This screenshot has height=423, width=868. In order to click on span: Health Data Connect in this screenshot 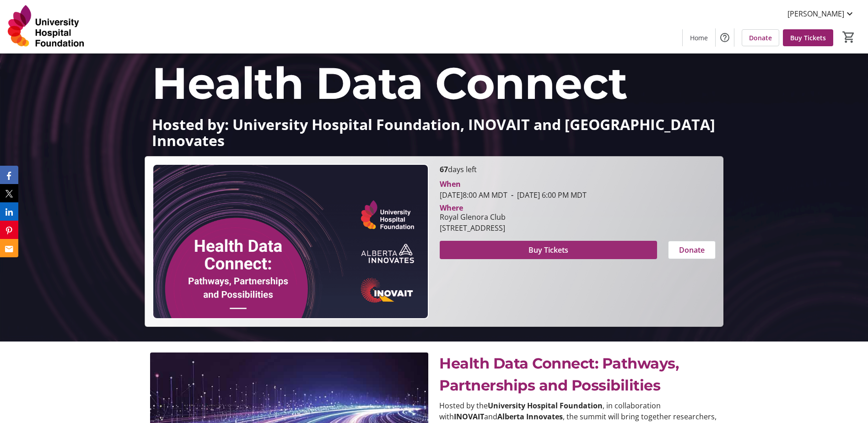, I will do `click(390, 83)`.